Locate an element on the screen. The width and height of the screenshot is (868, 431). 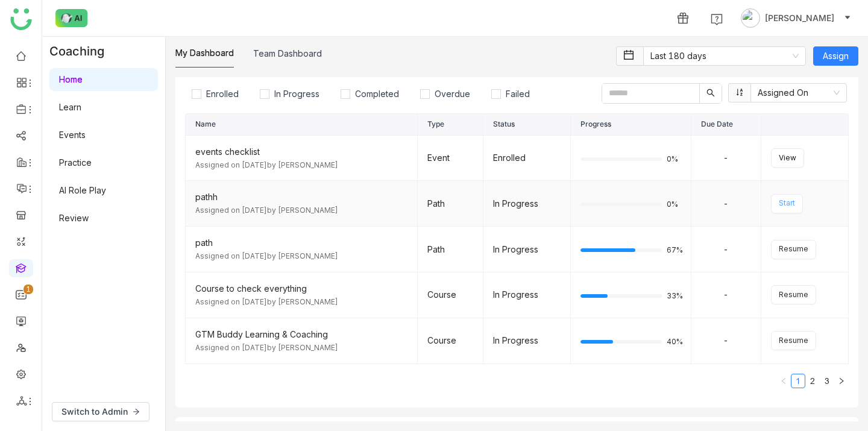
span: View is located at coordinates (787, 158).